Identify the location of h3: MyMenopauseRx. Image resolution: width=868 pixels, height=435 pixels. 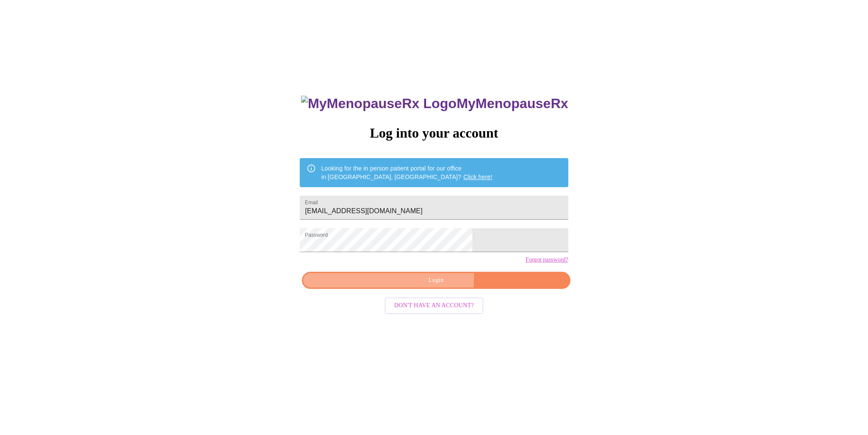
(435, 104).